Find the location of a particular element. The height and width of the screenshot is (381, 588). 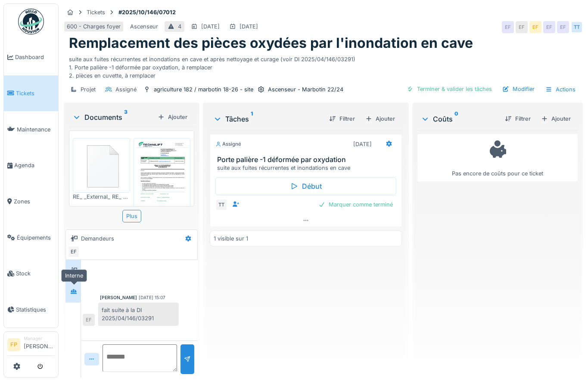

div: Documents is located at coordinates (113, 117).